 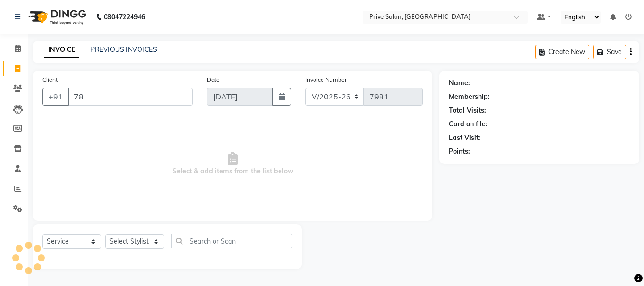 What do you see at coordinates (326, 80) in the screenshot?
I see `label: Invoice Number` at bounding box center [326, 80].